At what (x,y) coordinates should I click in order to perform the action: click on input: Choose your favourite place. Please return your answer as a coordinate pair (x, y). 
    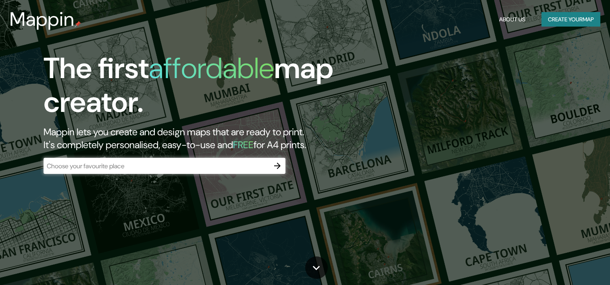
    Looking at the image, I should click on (156, 166).